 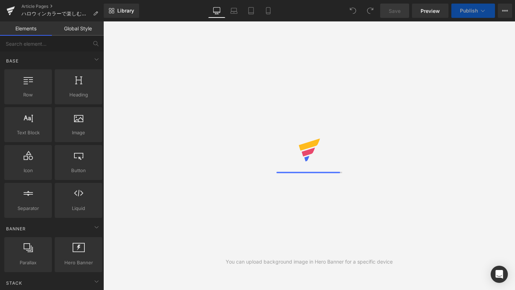 I want to click on button: Undo, so click(x=353, y=11).